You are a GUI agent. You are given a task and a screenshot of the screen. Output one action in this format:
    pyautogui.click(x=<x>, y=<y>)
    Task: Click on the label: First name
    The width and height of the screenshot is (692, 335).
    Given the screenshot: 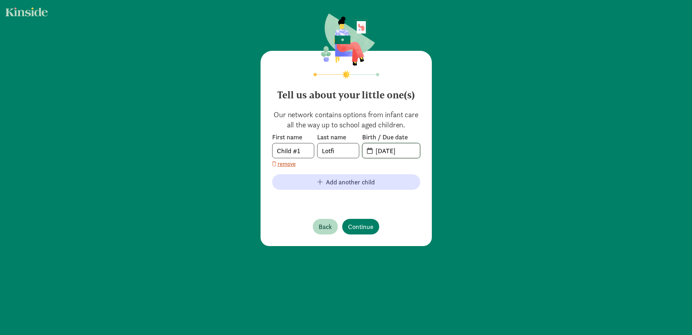 What is the action you would take?
    pyautogui.click(x=293, y=137)
    